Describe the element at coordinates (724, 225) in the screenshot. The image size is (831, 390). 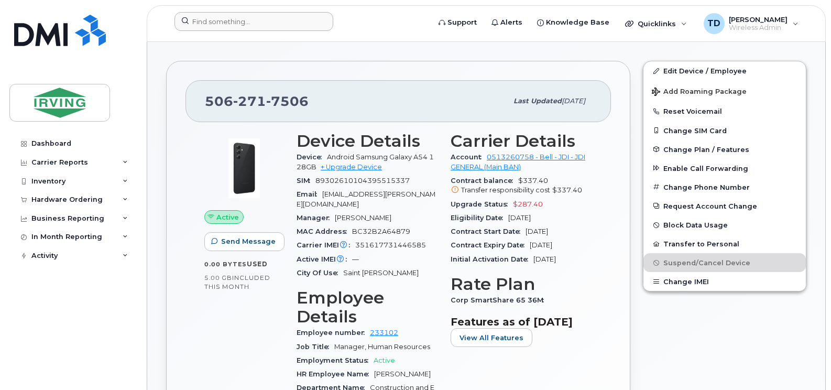
I see `button: Block Data Usage` at that location.